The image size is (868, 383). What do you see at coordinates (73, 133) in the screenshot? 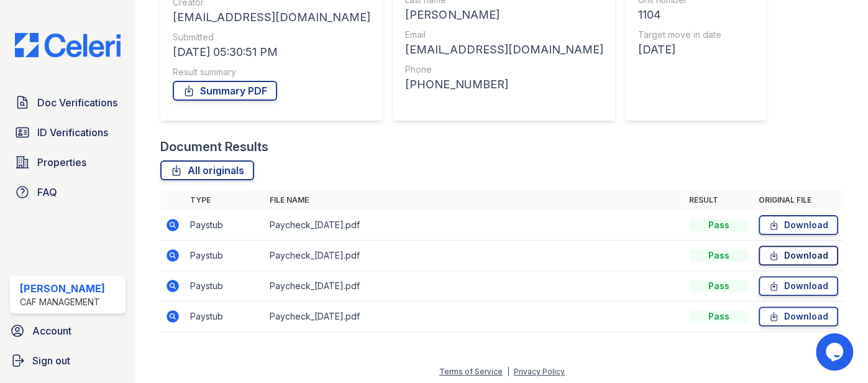
I see `span: ID Verifications` at bounding box center [73, 133].